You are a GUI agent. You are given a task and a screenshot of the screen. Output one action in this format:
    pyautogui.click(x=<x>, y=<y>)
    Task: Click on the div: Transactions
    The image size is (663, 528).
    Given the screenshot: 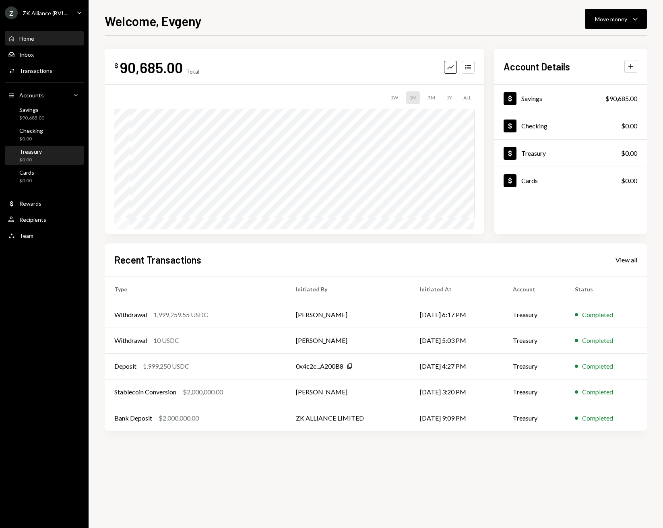 What is the action you would take?
    pyautogui.click(x=36, y=70)
    